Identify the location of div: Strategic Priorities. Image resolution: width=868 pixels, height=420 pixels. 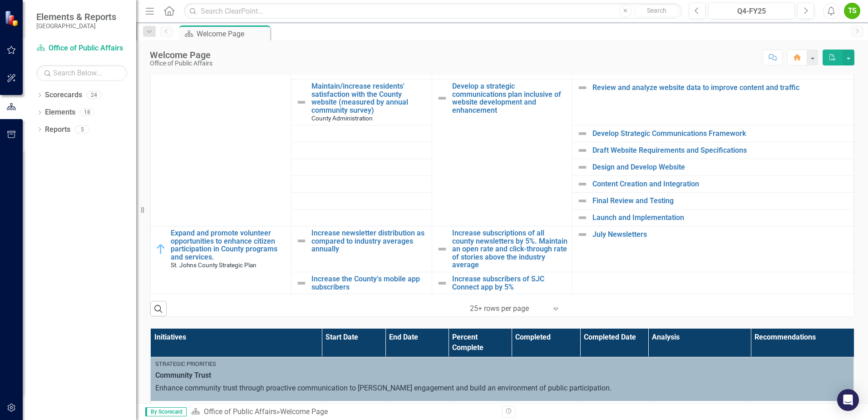
(502, 364).